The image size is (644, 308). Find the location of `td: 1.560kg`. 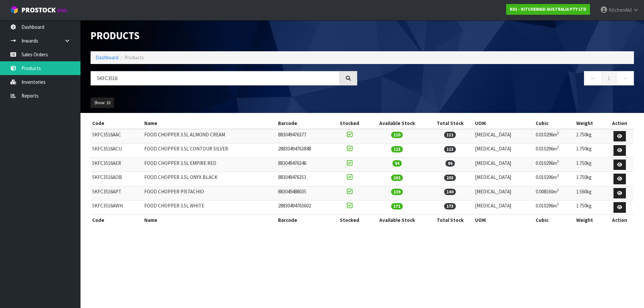

td: 1.560kg is located at coordinates (590, 193).